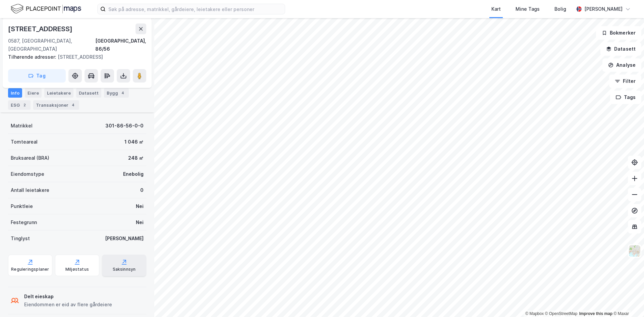  What do you see at coordinates (134, 142) in the screenshot?
I see `div: 1 046 ㎡` at bounding box center [134, 142].